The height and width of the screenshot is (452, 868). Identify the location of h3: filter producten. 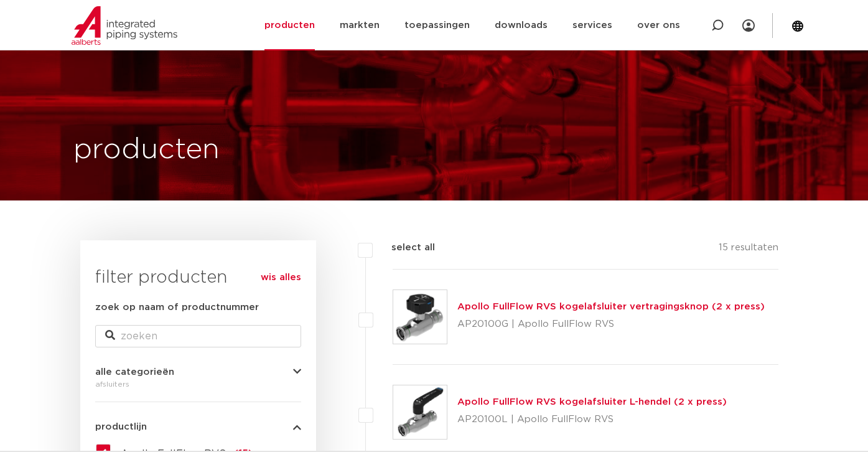
(198, 278).